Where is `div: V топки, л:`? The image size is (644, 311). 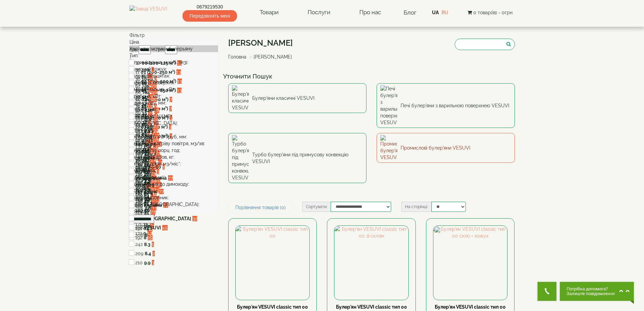
div: V топки, л: is located at coordinates (174, 130).